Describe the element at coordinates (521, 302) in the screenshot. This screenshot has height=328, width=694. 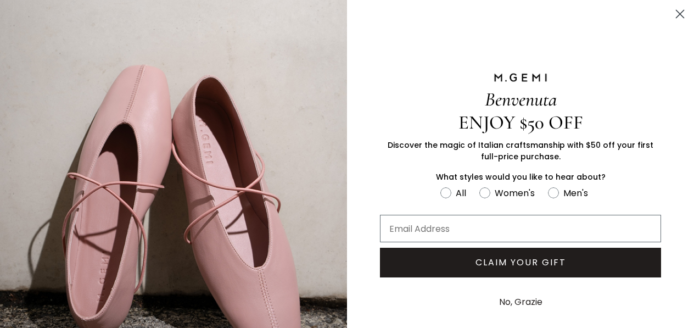
I see `button: No, Grazie` at that location.